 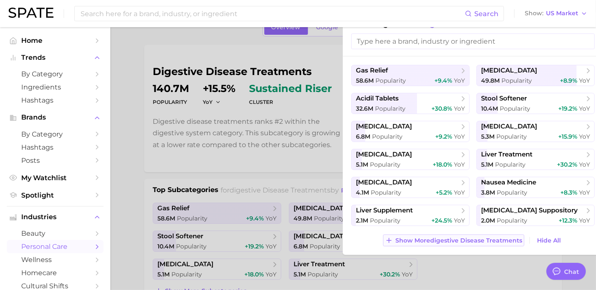 I want to click on span: beauty, so click(x=55, y=233).